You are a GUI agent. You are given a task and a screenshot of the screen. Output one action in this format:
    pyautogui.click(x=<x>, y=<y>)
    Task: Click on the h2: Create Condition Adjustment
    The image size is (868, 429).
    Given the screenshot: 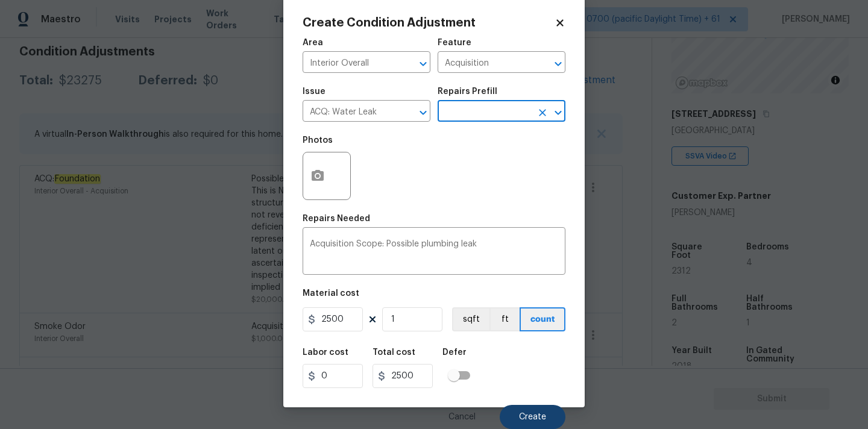 What is the action you would take?
    pyautogui.click(x=429, y=23)
    